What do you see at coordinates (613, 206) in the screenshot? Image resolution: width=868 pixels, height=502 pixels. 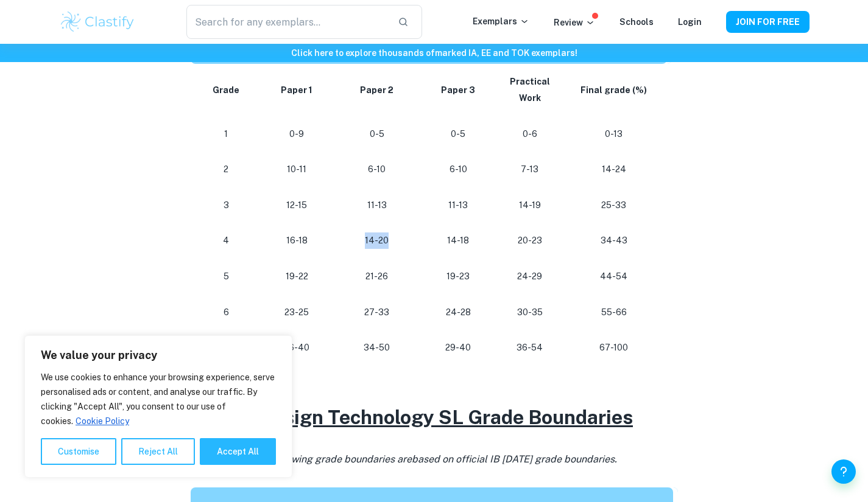 I see `p: 25-33` at bounding box center [613, 206].